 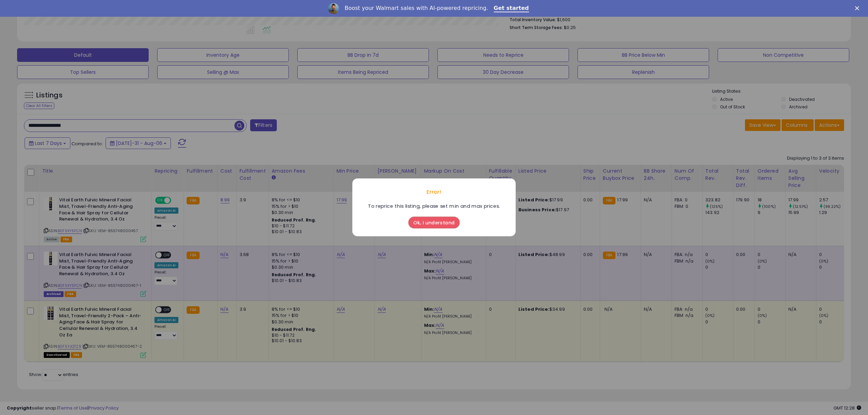 I want to click on div: Close, so click(x=858, y=8).